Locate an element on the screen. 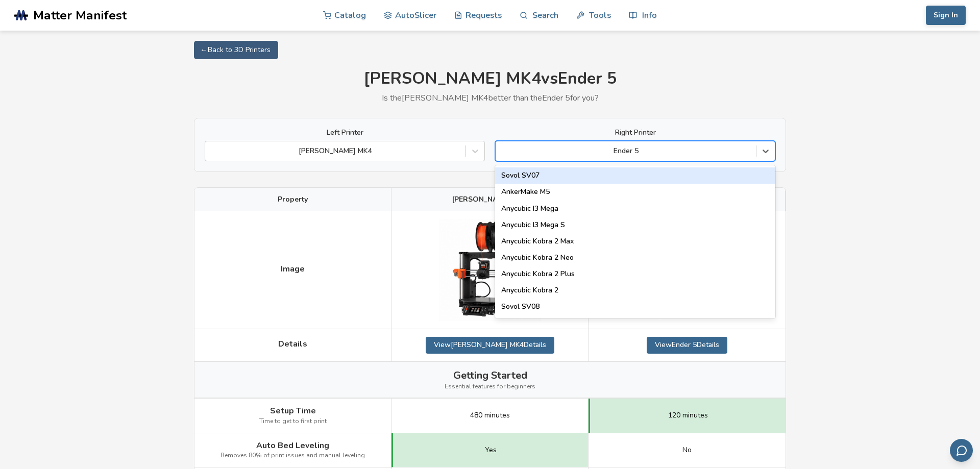 This screenshot has height=469, width=980. span: 480 minutes is located at coordinates (490, 415).